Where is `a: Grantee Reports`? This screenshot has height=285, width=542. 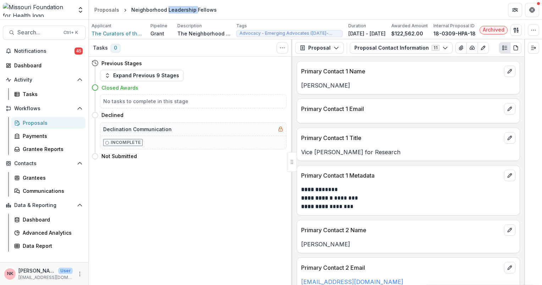
a: Grantee Reports is located at coordinates (48, 149).